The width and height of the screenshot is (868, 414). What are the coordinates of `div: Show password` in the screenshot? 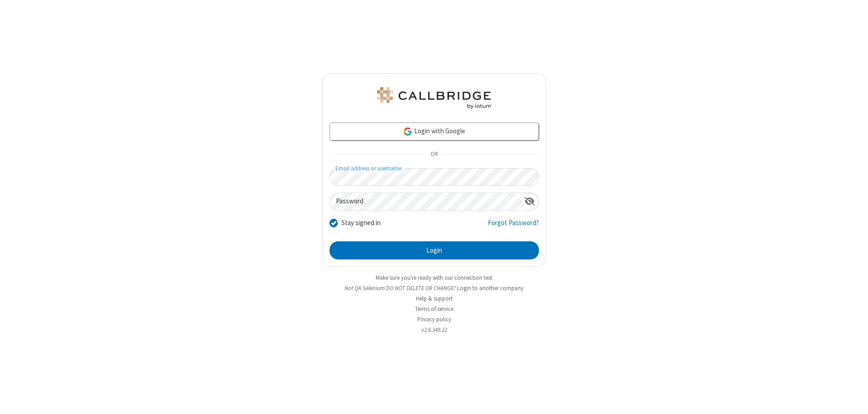 It's located at (530, 201).